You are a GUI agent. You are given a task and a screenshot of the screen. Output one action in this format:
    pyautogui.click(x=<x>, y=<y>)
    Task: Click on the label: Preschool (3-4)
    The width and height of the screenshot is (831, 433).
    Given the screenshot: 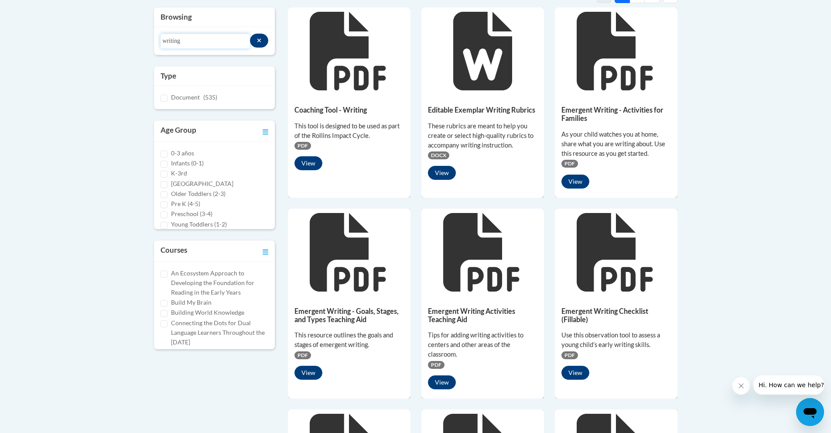 What is the action you would take?
    pyautogui.click(x=191, y=214)
    